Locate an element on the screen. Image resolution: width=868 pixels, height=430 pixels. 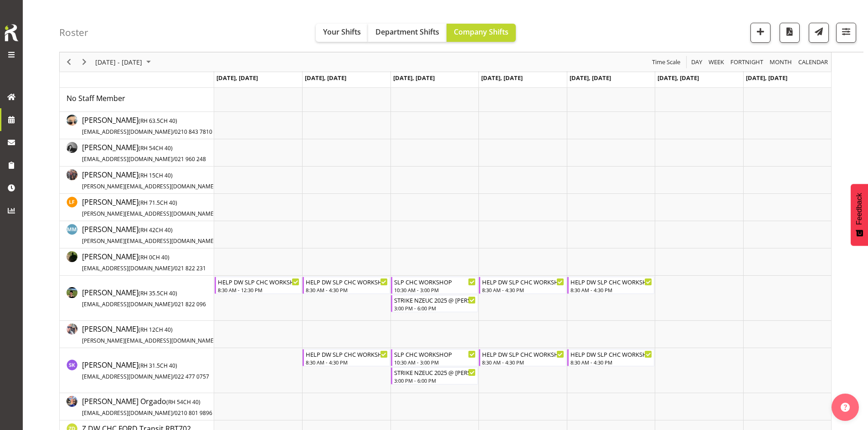
div: Stuart Korunic"s event - HELP DW SLP CHC WORKSHOP Begin From Friday, September 19, 2025 at 8:30:0... is located at coordinates (611, 358).